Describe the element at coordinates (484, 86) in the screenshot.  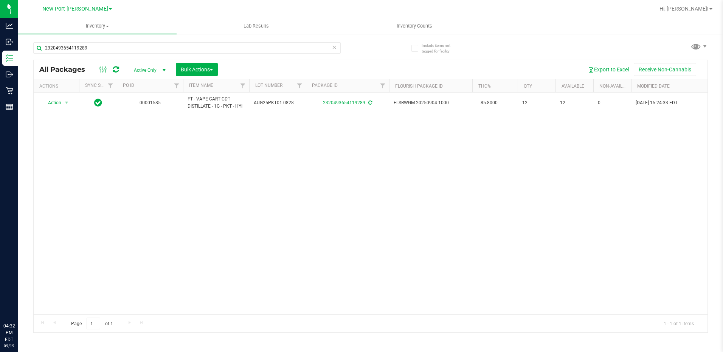
I see `a: THC%` at that location.